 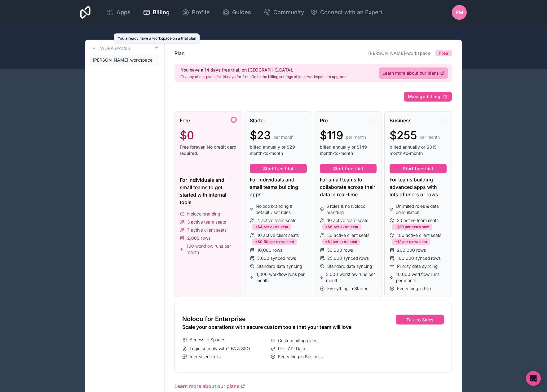 I want to click on span: $255, so click(x=403, y=135).